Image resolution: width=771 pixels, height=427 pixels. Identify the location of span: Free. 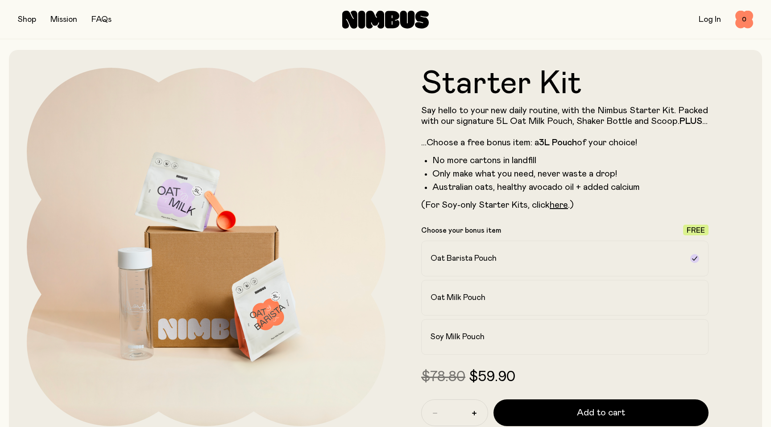
(695, 231).